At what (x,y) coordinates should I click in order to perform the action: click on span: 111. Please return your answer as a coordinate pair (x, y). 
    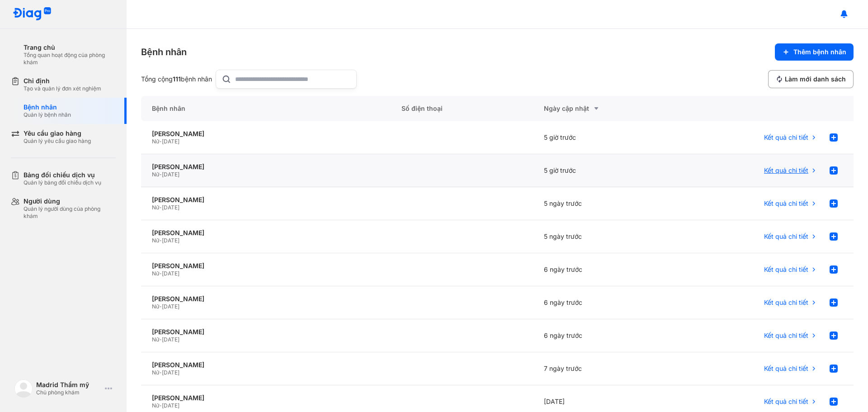
    Looking at the image, I should click on (177, 79).